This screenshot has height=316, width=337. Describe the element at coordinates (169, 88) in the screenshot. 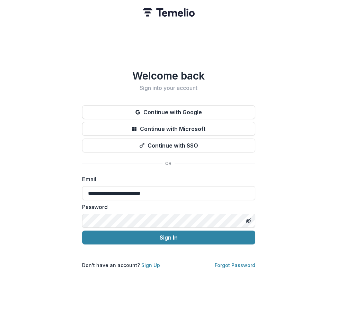

I see `h2: Sign into your account` at that location.